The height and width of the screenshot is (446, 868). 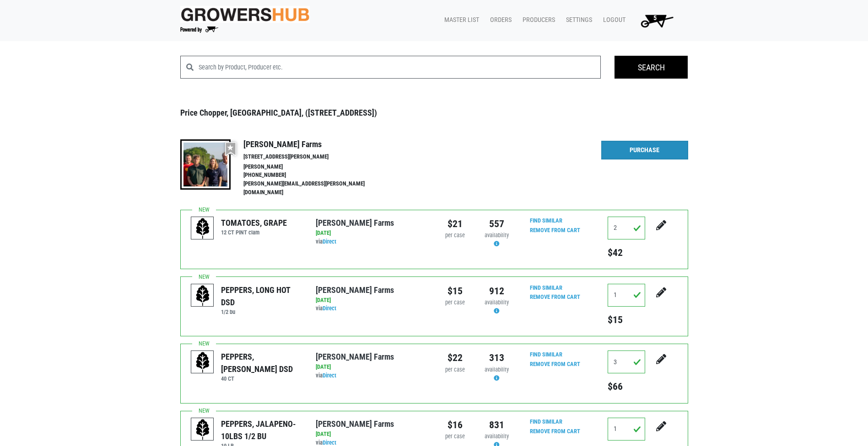 I want to click on div: PEPPERS, JALAPENO- 10LBS 1/2 BU, so click(x=261, y=430).